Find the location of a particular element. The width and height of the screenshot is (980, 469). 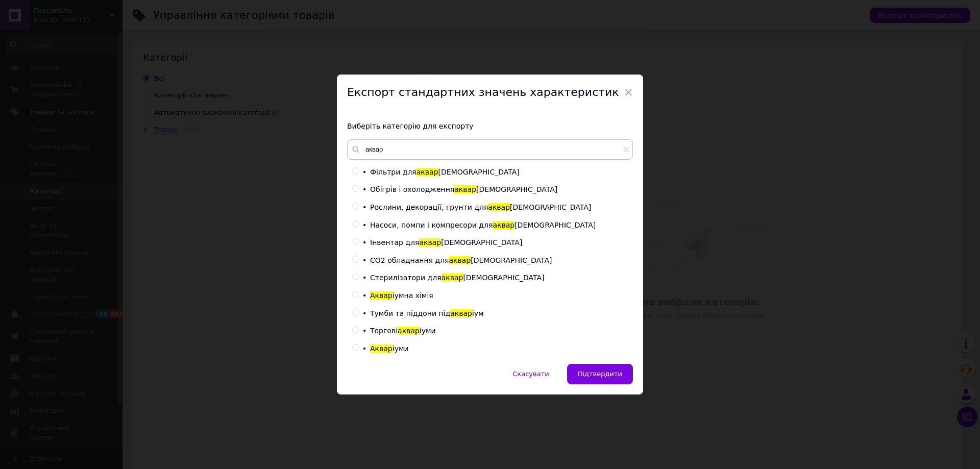

div: Експорт стандартних значень характеристик is located at coordinates (490, 93).